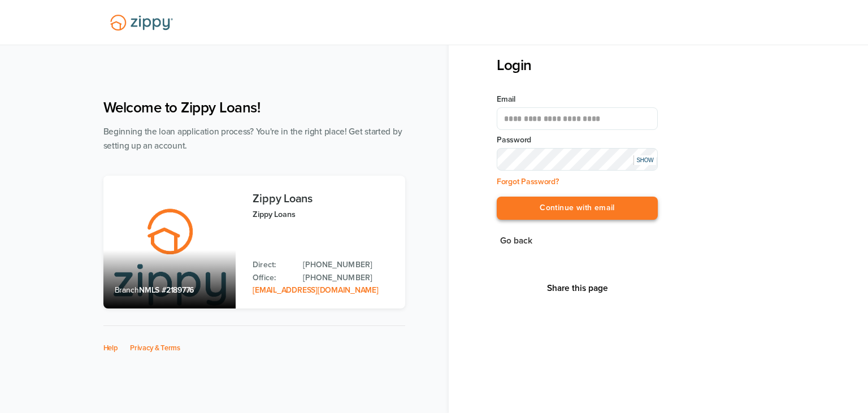 The width and height of the screenshot is (868, 413). Describe the element at coordinates (577, 119) in the screenshot. I see `input: Email Address` at that location.